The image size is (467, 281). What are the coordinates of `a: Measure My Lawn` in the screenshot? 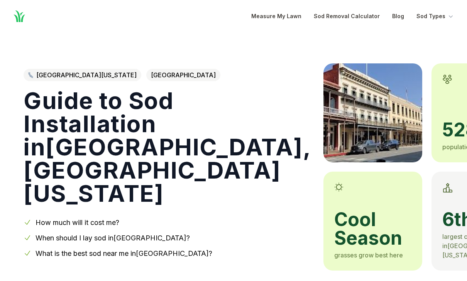 It's located at (277, 16).